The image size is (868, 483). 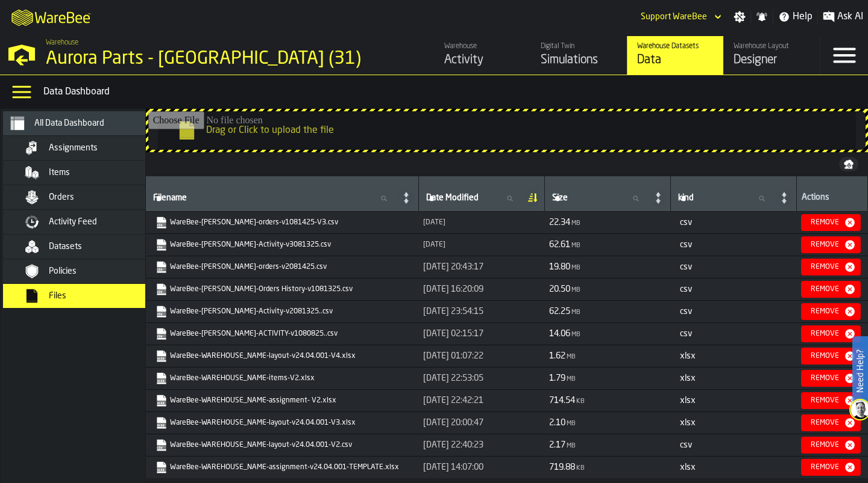 What do you see at coordinates (674, 16) in the screenshot?
I see `div: DropdownMenuValue-Support WareBee` at bounding box center [674, 16].